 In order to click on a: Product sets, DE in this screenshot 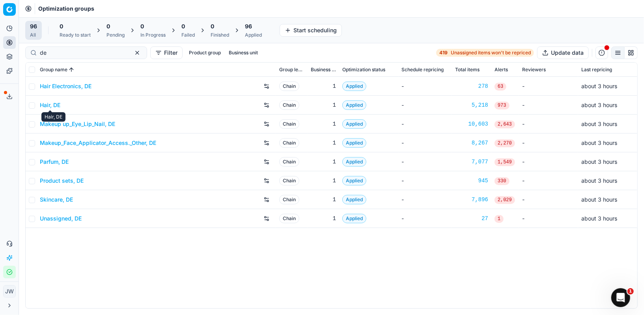, I will do `click(62, 181)`.